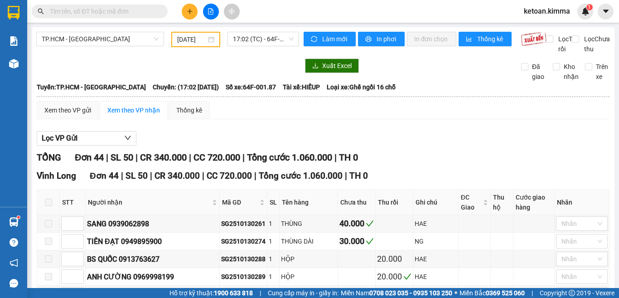 Image resolution: width=619 pixels, height=298 pixels. Describe the element at coordinates (152, 259) in the screenshot. I see `div: BS QUỐC 0913763627` at that location.